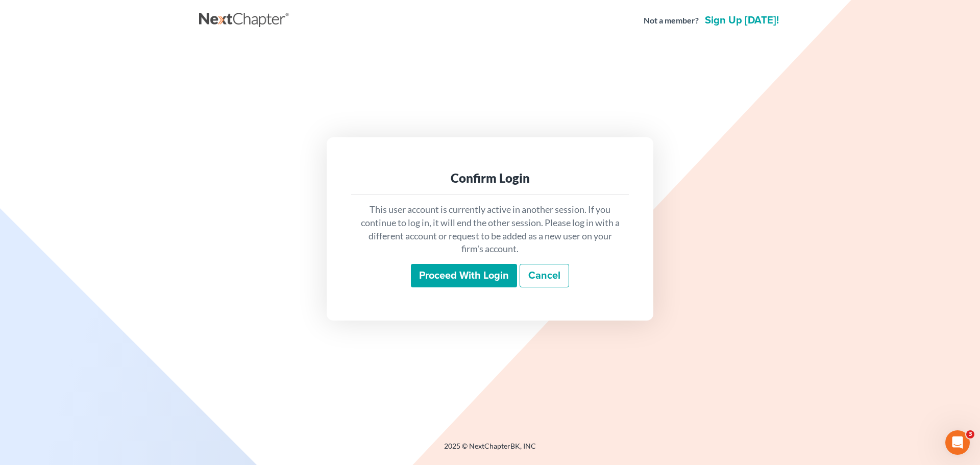 The height and width of the screenshot is (465, 980). Describe the element at coordinates (671, 20) in the screenshot. I see `strong: Not a member?` at that location.